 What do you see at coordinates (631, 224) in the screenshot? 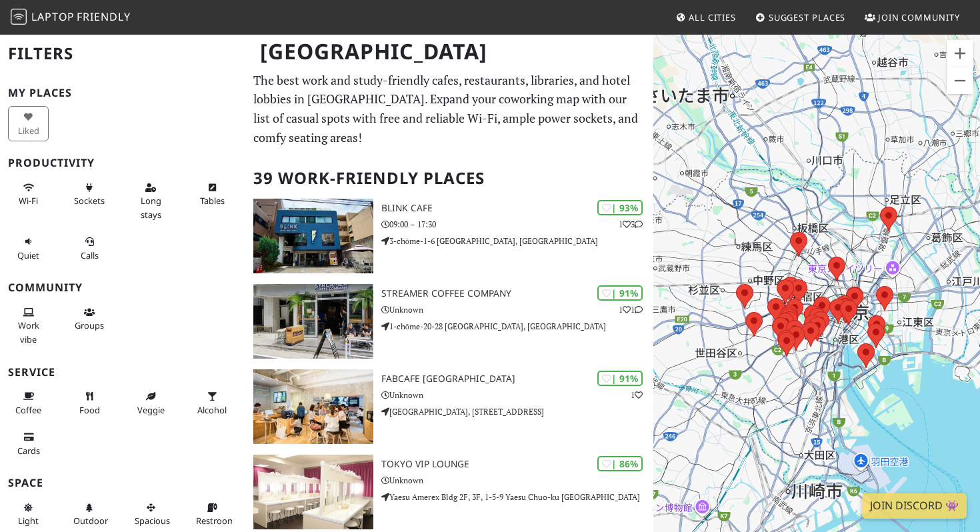
I see `p: 1 3` at bounding box center [631, 224].